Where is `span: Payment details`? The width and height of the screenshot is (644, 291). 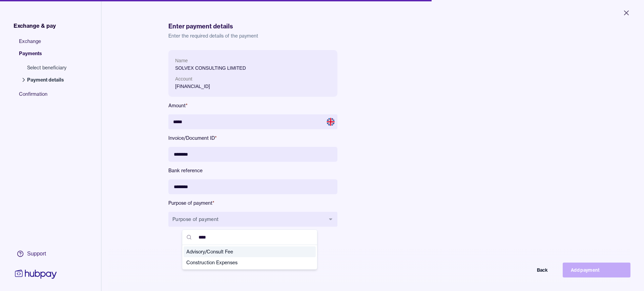 span: Payment details is located at coordinates (47, 80).